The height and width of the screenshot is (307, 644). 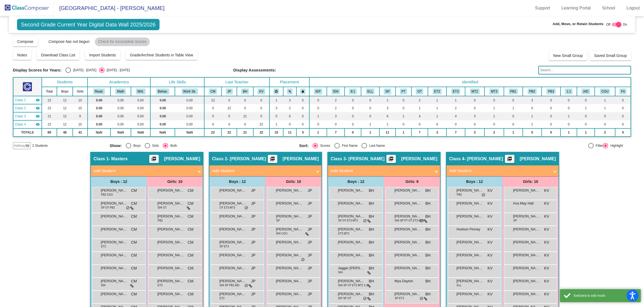 What do you see at coordinates (163, 133) in the screenshot?
I see `td: NaN` at bounding box center [163, 133].